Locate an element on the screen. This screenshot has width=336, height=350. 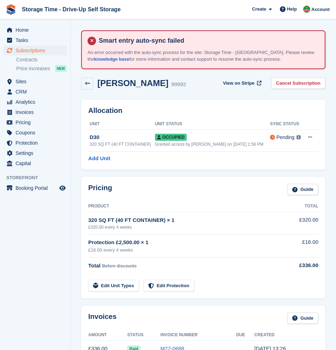
a: Contracts is located at coordinates (41, 60).